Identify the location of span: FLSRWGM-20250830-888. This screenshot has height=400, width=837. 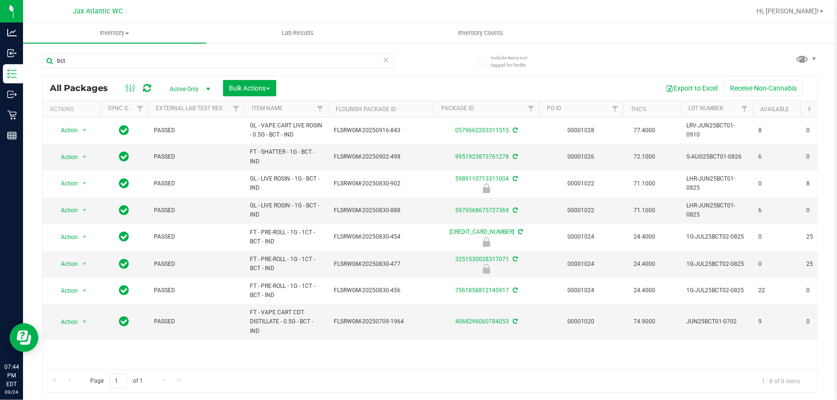
(381, 210).